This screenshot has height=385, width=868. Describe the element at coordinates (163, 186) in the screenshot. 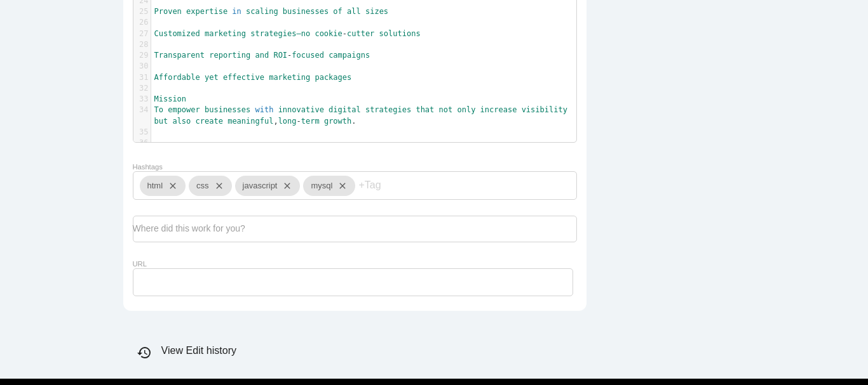

I see `div: html` at that location.